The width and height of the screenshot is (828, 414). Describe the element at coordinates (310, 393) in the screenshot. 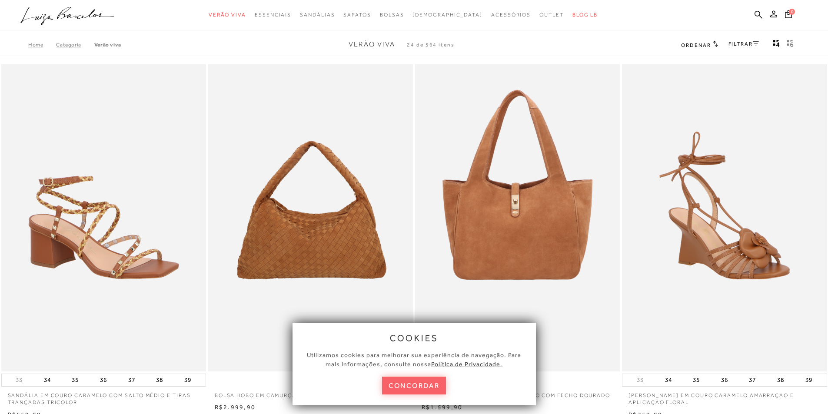

I see `a: BOLSA HOBO EM CAMURÇA TRESSÊ CARAMELO GRANDE` at that location.